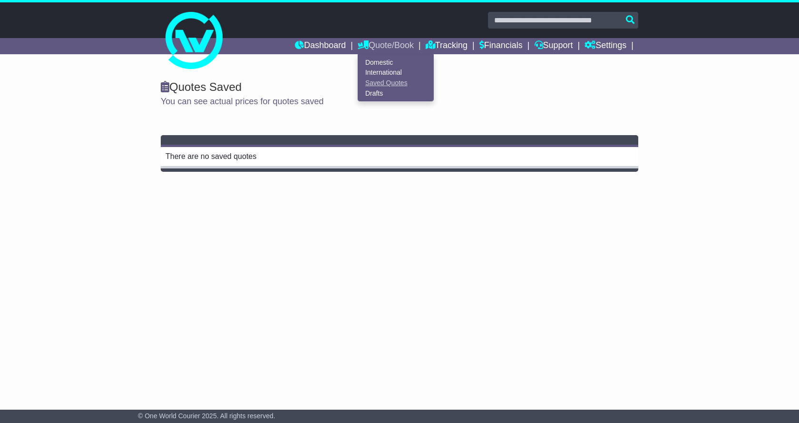 This screenshot has width=799, height=423. What do you see at coordinates (206, 416) in the screenshot?
I see `span: © One World Courier 2025. All rights reserved.` at bounding box center [206, 416].